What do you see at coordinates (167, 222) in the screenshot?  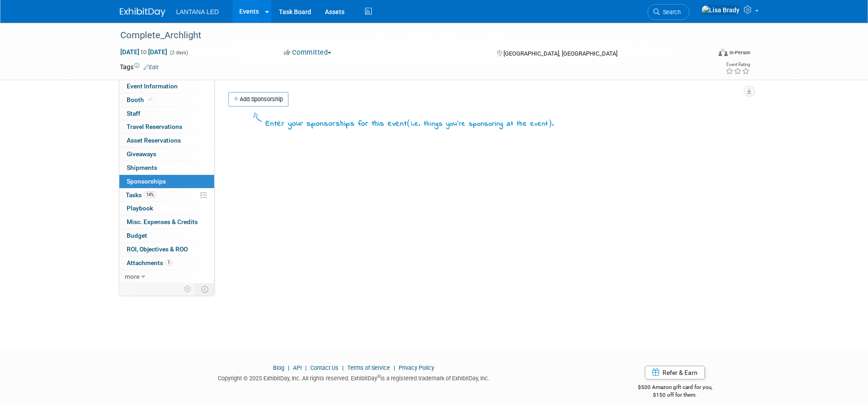 I see `a: Misc. Expenses & Credits` at bounding box center [167, 222].